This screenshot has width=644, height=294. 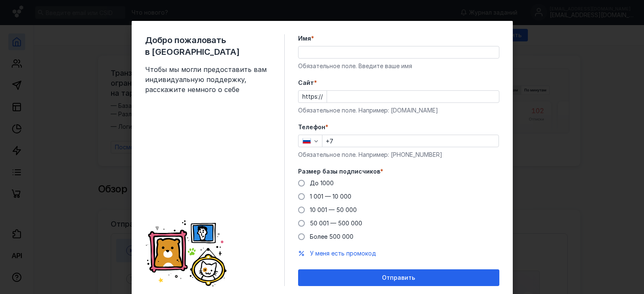 I want to click on span: Телефон, so click(x=311, y=127).